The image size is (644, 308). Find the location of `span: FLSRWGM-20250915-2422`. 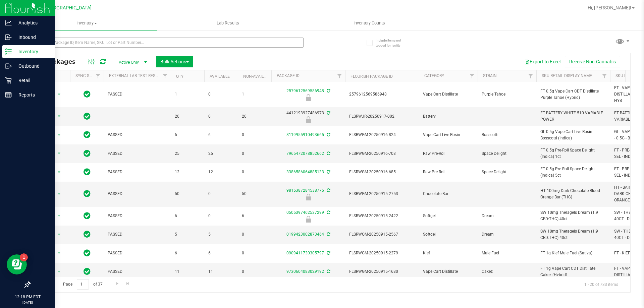

span: FLSRWGM-20250915-2422 is located at coordinates (382, 216).